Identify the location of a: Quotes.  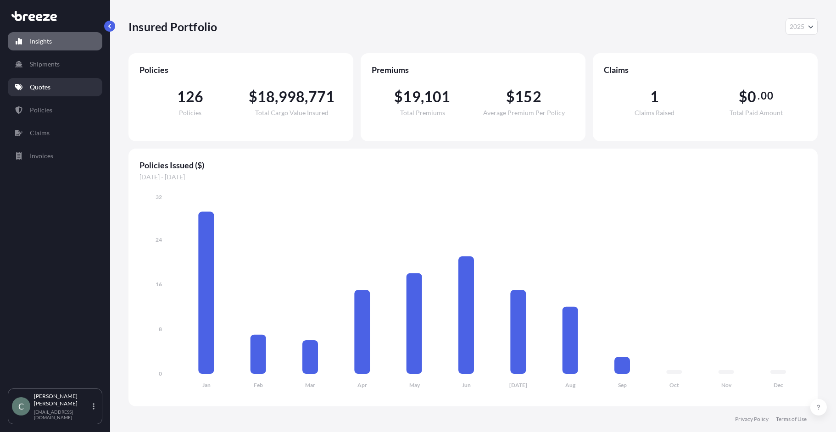
(55, 87).